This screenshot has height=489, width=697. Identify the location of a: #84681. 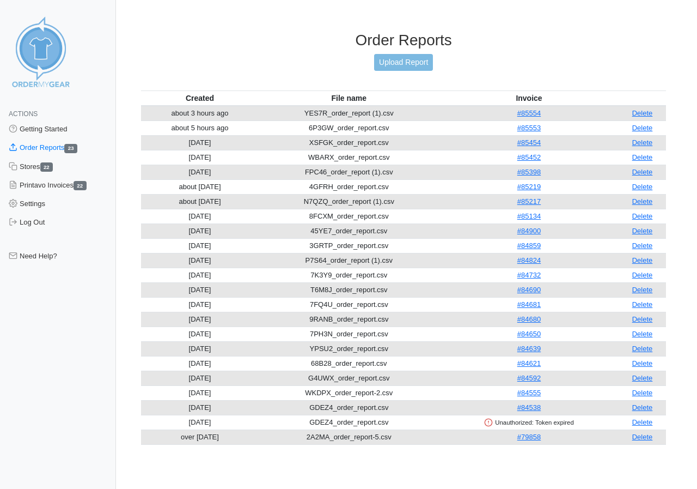
(529, 304).